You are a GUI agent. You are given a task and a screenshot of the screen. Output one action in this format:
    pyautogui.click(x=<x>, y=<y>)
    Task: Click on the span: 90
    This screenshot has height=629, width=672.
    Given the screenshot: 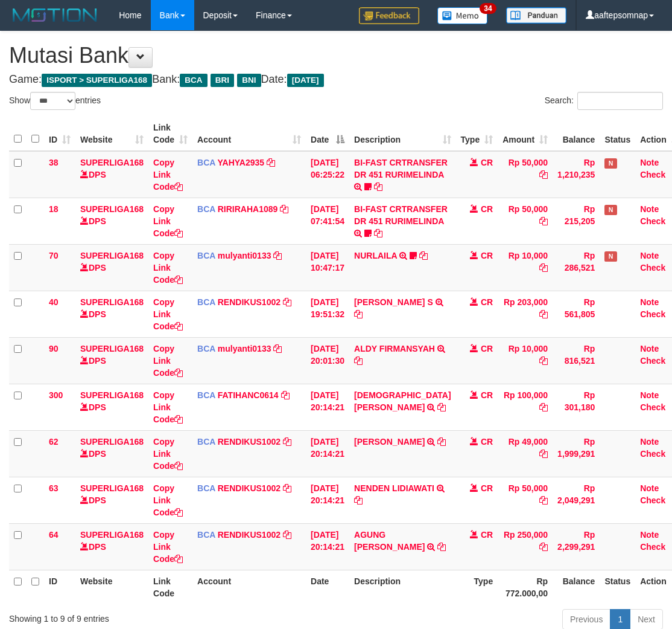 What is the action you would take?
    pyautogui.click(x=54, y=349)
    